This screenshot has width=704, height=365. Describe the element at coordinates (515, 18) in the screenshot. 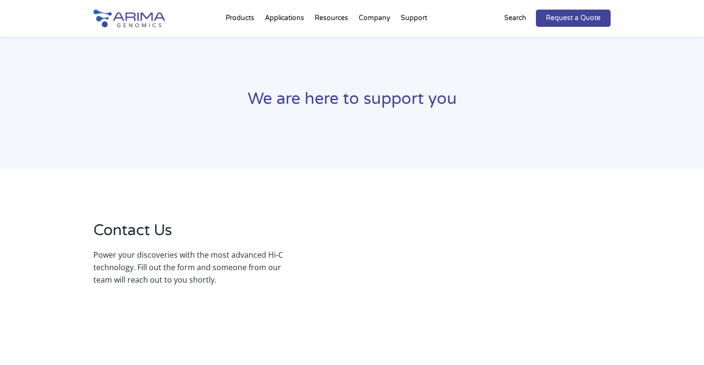

I see `p: Search` at that location.